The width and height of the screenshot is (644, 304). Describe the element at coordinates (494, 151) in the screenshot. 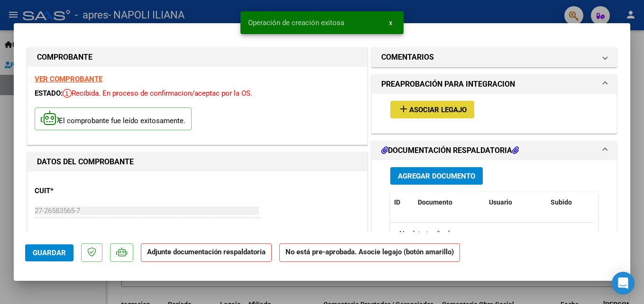

I see `mat-expansion-panel-header: DOCUMENTACIÓN RESPALDATORIA` at that location.